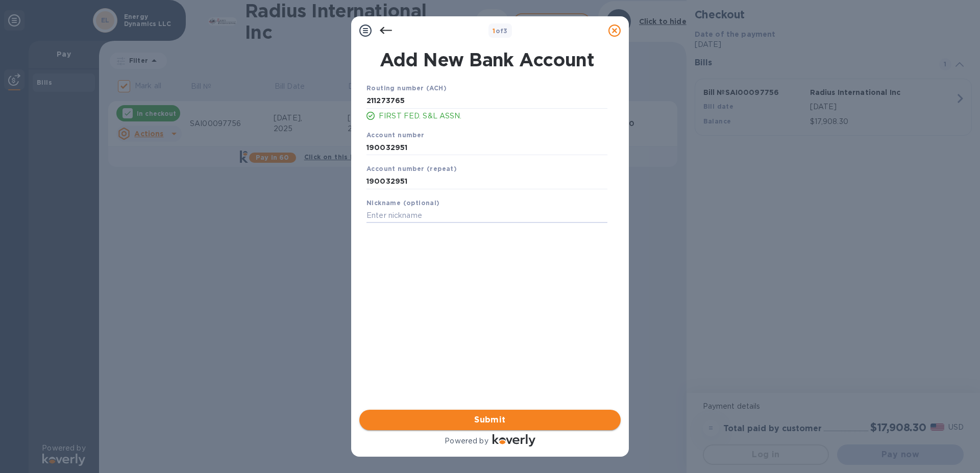  Describe the element at coordinates (490, 420) in the screenshot. I see `span: Submit` at that location.